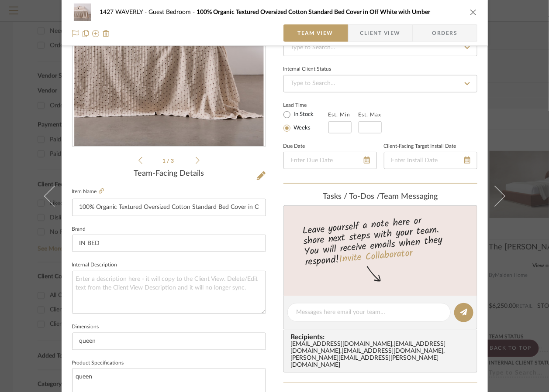 The height and width of the screenshot is (392, 549). I want to click on input: Enter Brand, so click(169, 243).